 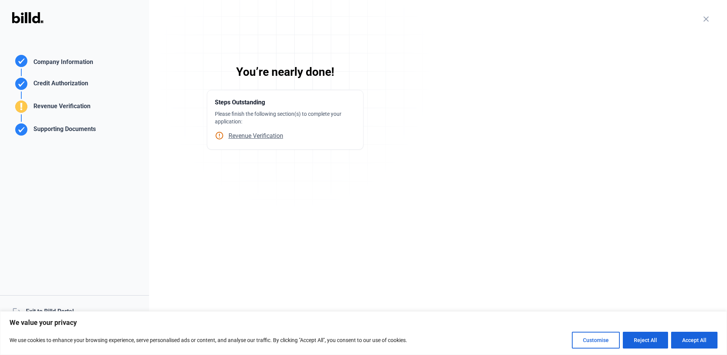 What do you see at coordinates (60, 108) in the screenshot?
I see `div: Revenue Verification` at bounding box center [60, 108].